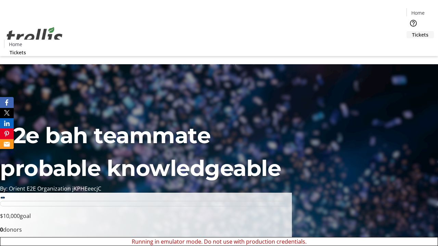  Describe the element at coordinates (413, 23) in the screenshot. I see `button: Help` at that location.